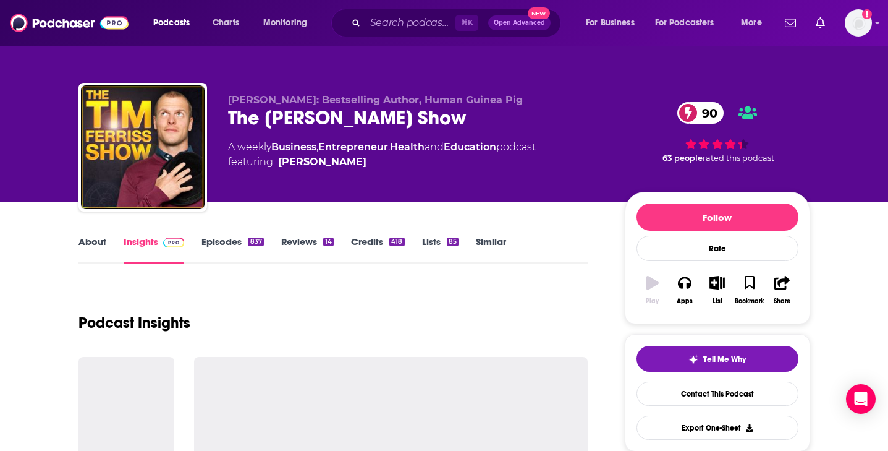  What do you see at coordinates (255, 242) in the screenshot?
I see `div: 837` at bounding box center [255, 242].